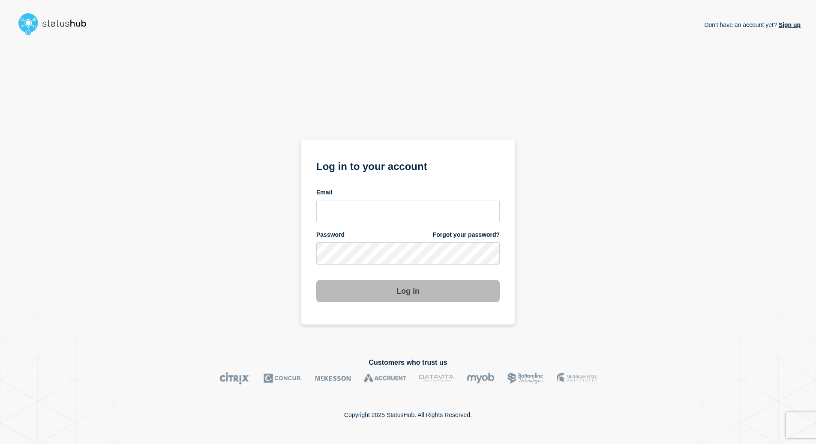  Describe the element at coordinates (283, 378) in the screenshot. I see `img: Concur logo` at that location.